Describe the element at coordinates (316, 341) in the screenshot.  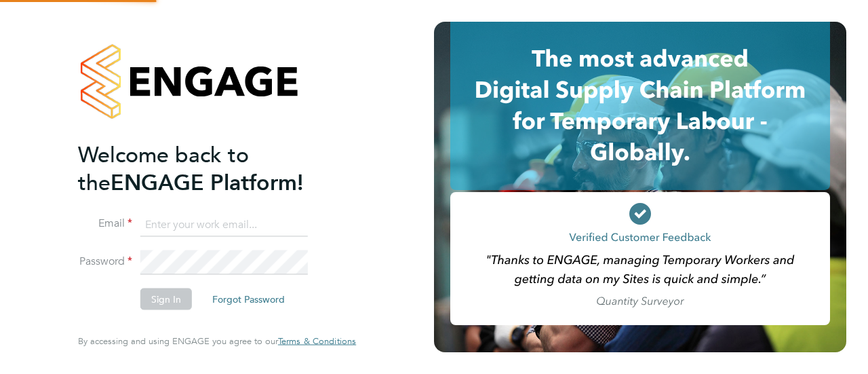
I see `a: Terms & Conditions` at that location.